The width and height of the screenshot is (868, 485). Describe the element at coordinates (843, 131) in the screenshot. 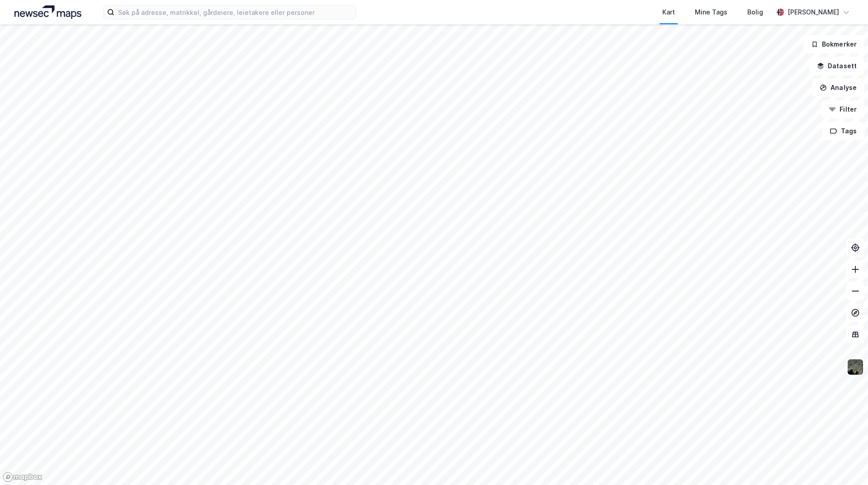

I see `button: Tags` at that location.